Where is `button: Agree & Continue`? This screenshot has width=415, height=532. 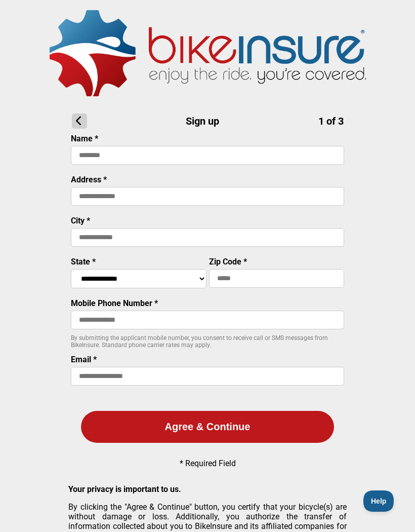
button: Agree & Continue is located at coordinates (208, 427).